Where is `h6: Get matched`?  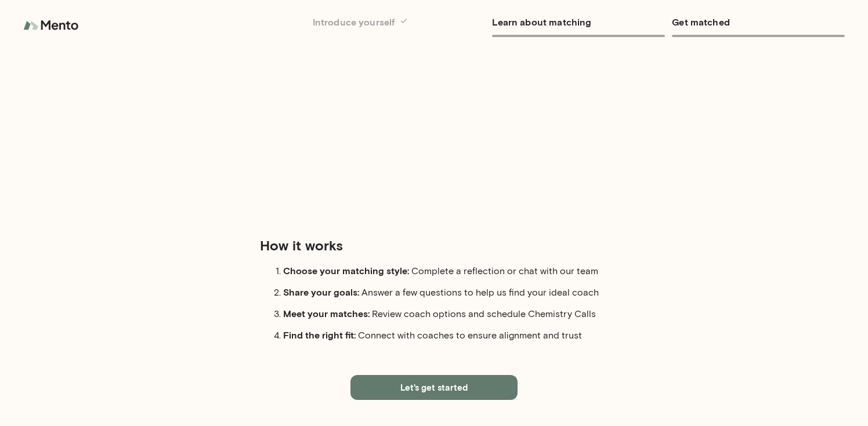 h6: Get matched is located at coordinates (759, 22).